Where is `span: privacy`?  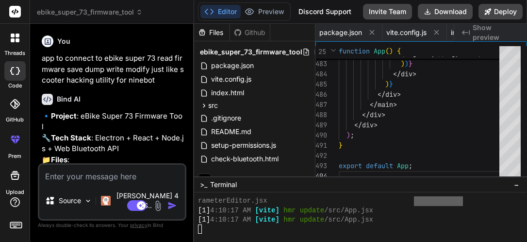
span: privacy is located at coordinates (139, 225).